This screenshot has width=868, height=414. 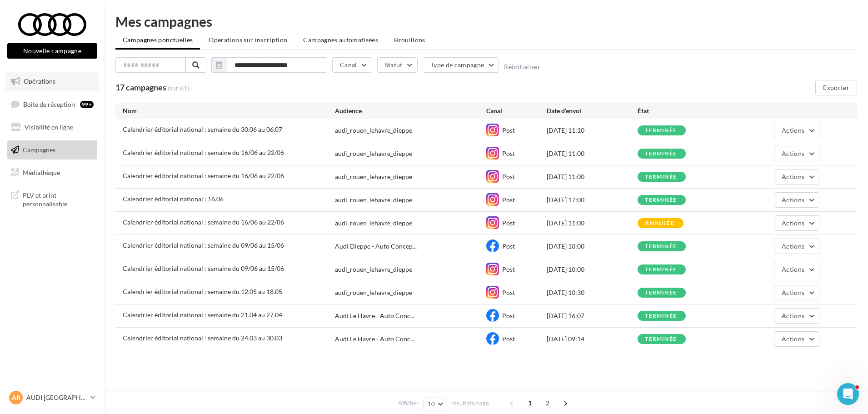 I want to click on span: (sur 61), so click(x=178, y=88).